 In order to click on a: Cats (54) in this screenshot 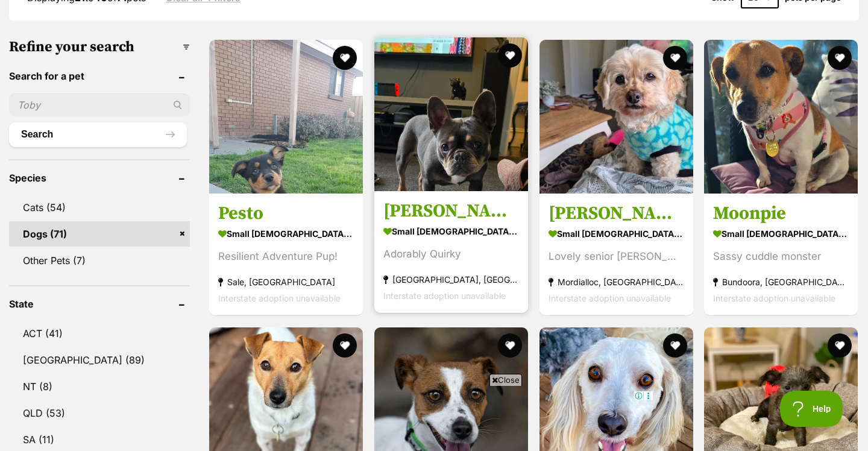, I will do `click(100, 207)`.